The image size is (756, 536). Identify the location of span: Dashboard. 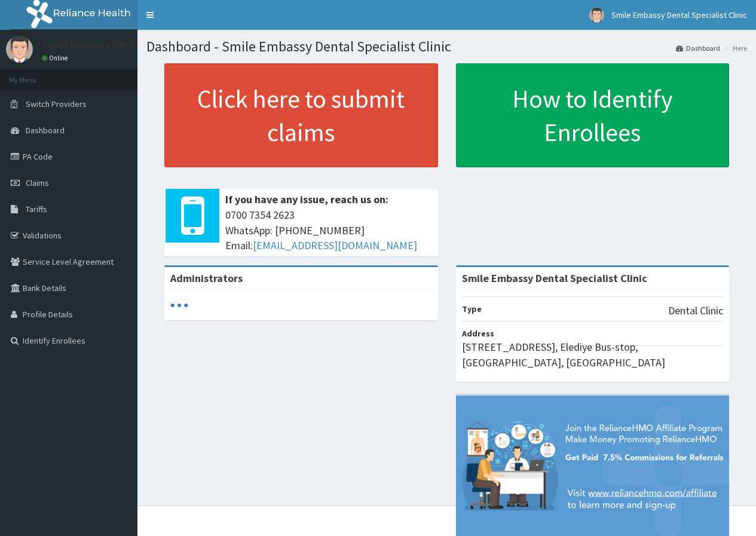
(45, 130).